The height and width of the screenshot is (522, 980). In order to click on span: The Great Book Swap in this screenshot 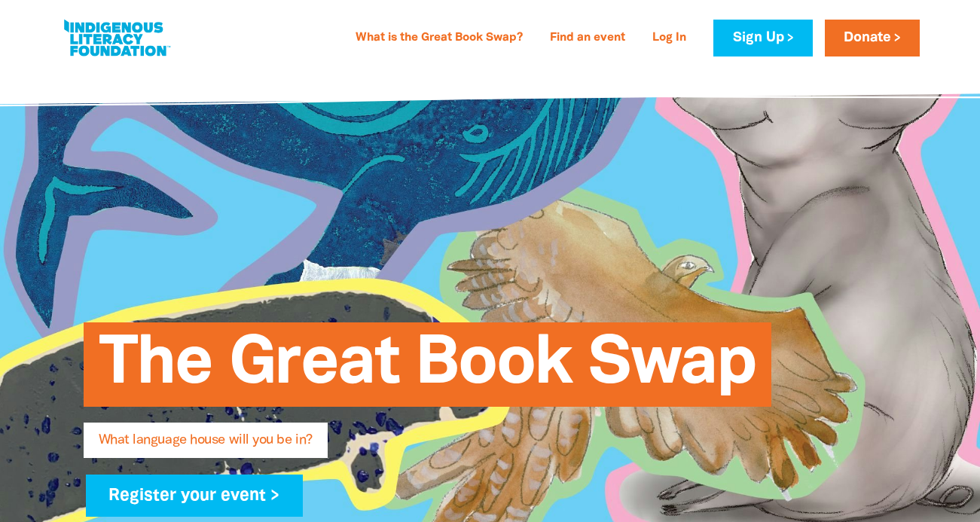, I will do `click(427, 370)`.